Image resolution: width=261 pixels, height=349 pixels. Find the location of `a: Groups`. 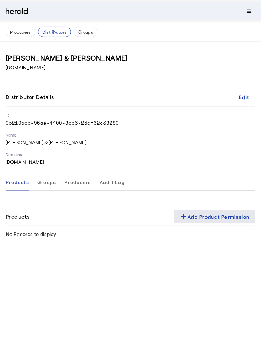

a: Groups is located at coordinates (47, 182).